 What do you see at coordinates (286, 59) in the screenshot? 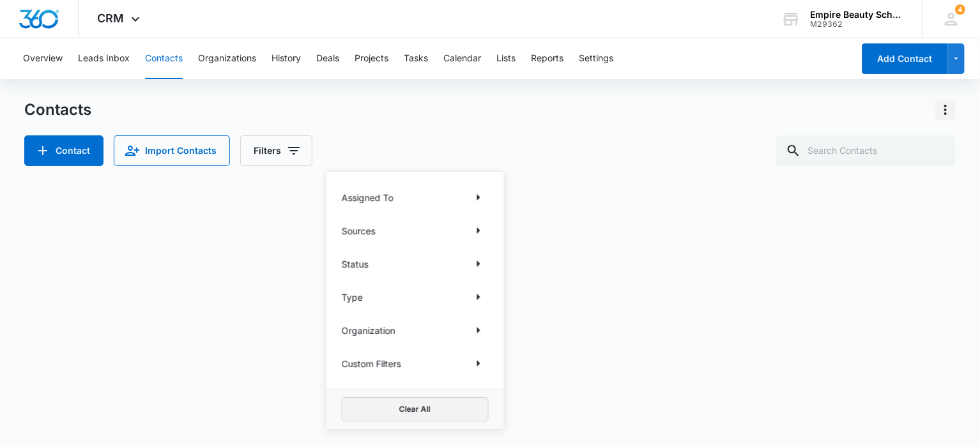
I see `button: History` at bounding box center [286, 59].